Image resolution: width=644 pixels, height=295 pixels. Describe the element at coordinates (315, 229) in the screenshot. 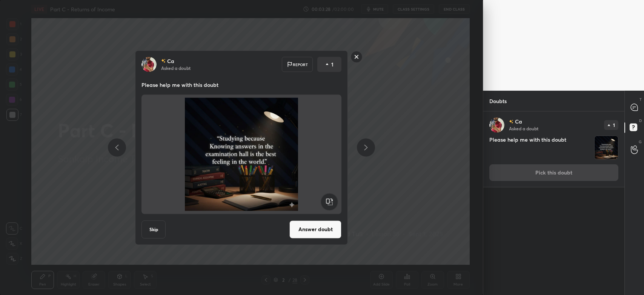

I see `button: Answer doubt` at that location.